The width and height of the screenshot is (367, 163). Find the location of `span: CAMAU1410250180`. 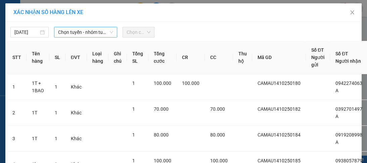

span: CAMAU1410250180 is located at coordinates (279, 83).